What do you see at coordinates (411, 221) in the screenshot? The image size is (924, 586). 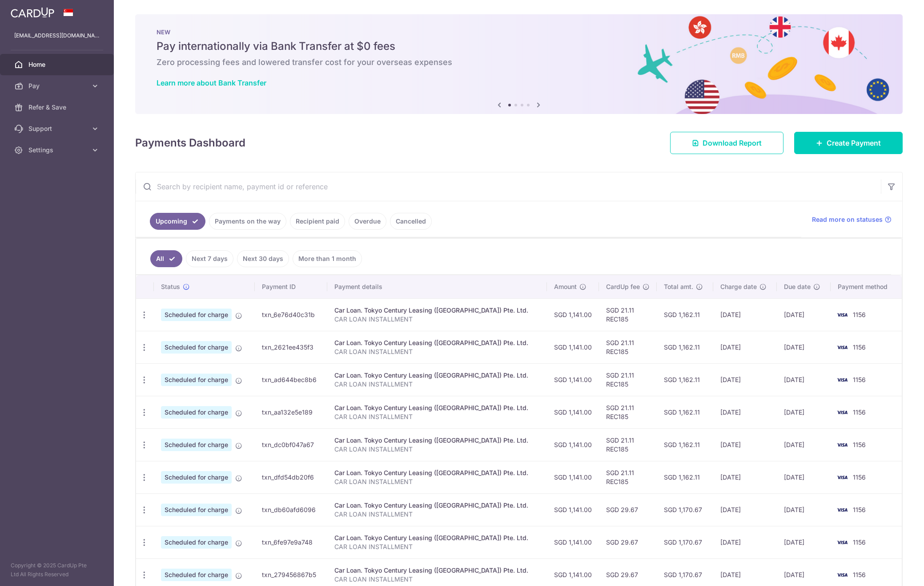 I see `a: Cancelled` at bounding box center [411, 221].